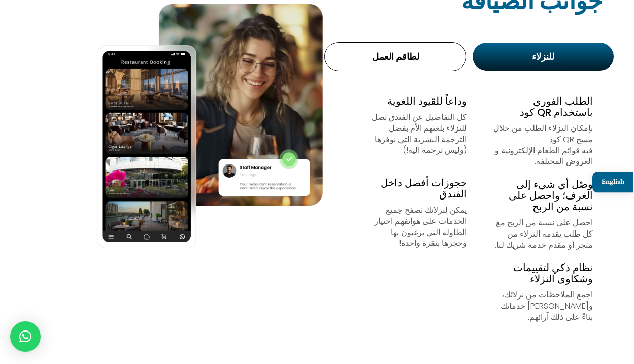  I want to click on div: للنزلاء, so click(543, 57).